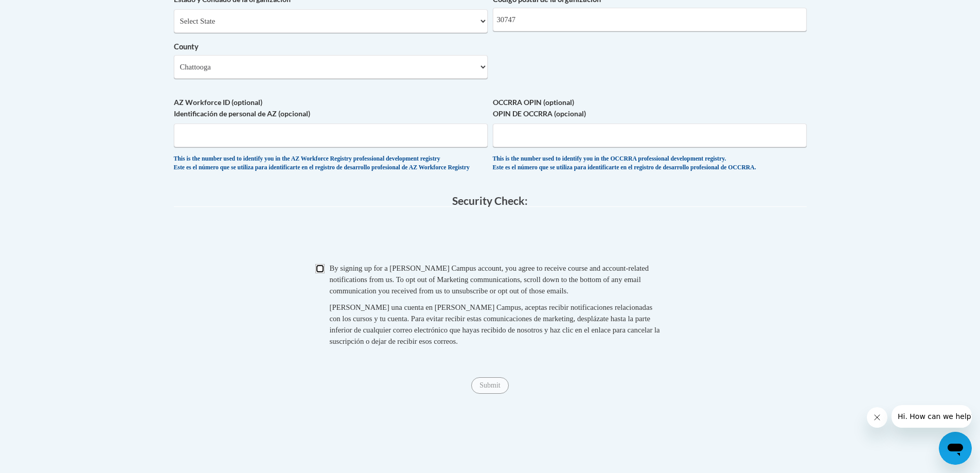 Image resolution: width=980 pixels, height=473 pixels. I want to click on div: This is the number used to identify you in the AZ Workforce Registry professional development reg..., so click(331, 163).